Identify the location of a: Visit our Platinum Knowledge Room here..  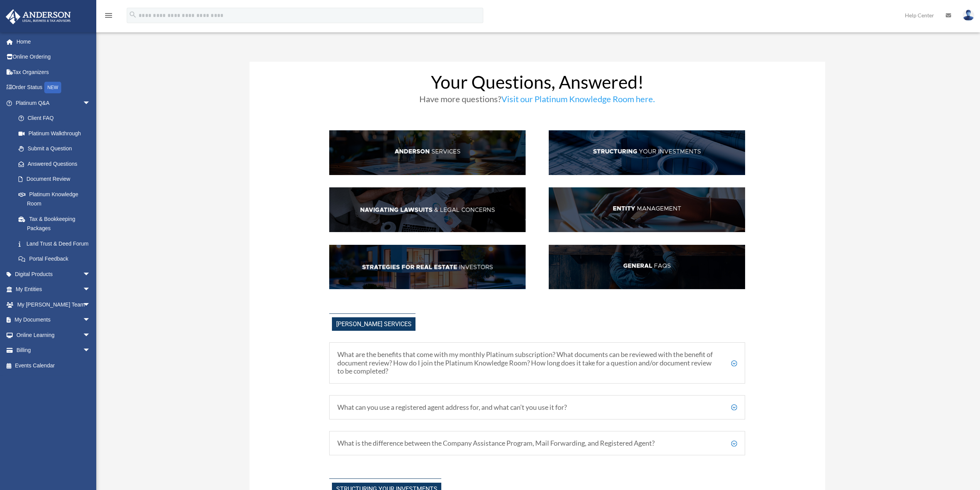
(578, 100).